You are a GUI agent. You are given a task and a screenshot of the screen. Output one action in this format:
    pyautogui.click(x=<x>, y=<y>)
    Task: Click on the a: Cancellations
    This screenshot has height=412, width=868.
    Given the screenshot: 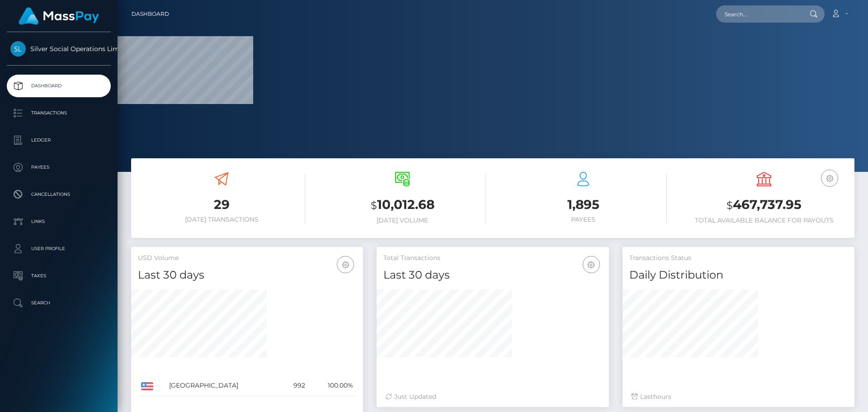 What is the action you would take?
    pyautogui.click(x=59, y=195)
    